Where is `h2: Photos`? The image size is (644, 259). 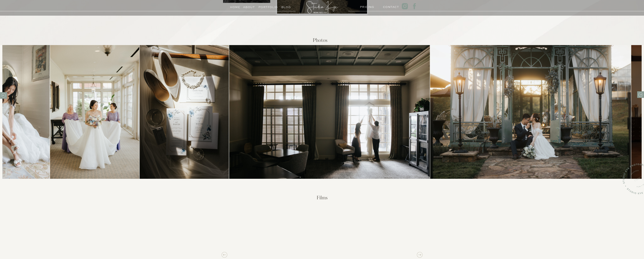
h2: Photos is located at coordinates (320, 41).